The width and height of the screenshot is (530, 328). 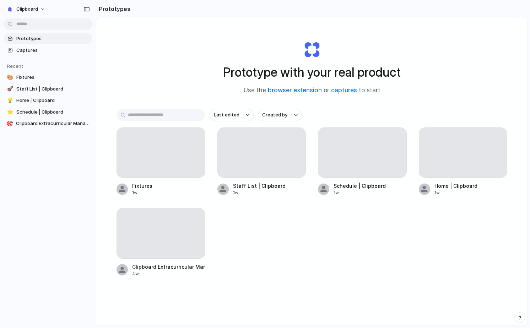 What do you see at coordinates (26, 9) in the screenshot?
I see `button: clipboard` at bounding box center [26, 9].